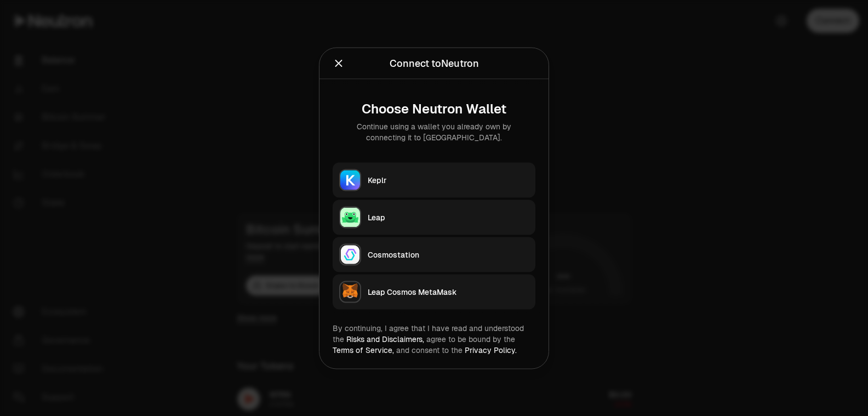 This screenshot has width=868, height=416. I want to click on div: Leap, so click(449, 217).